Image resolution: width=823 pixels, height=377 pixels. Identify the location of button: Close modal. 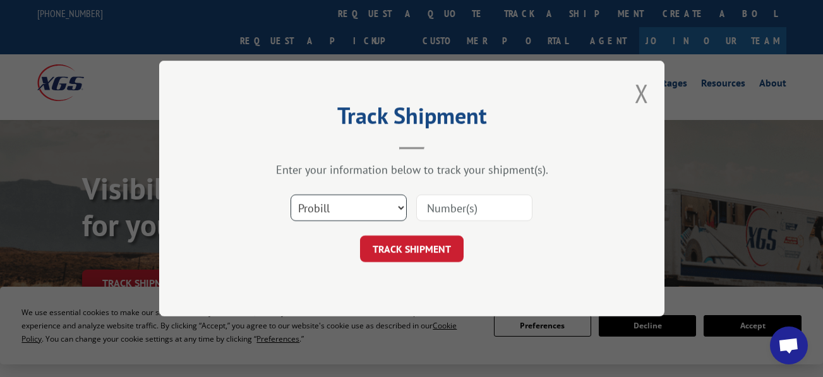
(642, 93).